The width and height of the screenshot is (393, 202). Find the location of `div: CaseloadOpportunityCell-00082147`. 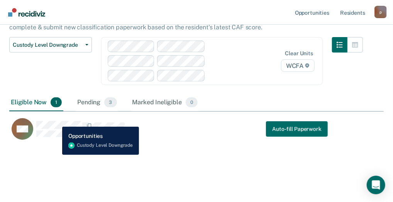

div: CaseloadOpportunityCell-00082147 is located at coordinates (173, 133).